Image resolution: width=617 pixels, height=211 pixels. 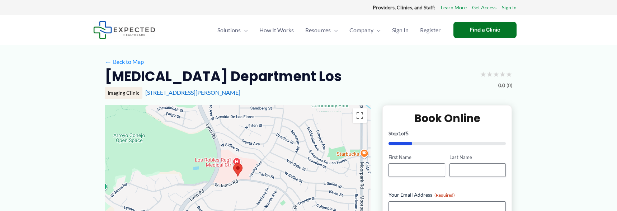 What do you see at coordinates (404, 7) in the screenshot?
I see `strong: Providers, Clinics, and Staff:` at bounding box center [404, 7].